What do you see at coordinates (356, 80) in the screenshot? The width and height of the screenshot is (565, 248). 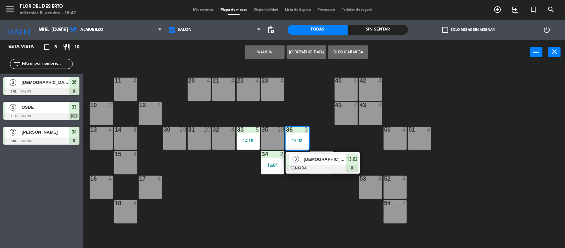 I see `div: 6` at bounding box center [356, 80].